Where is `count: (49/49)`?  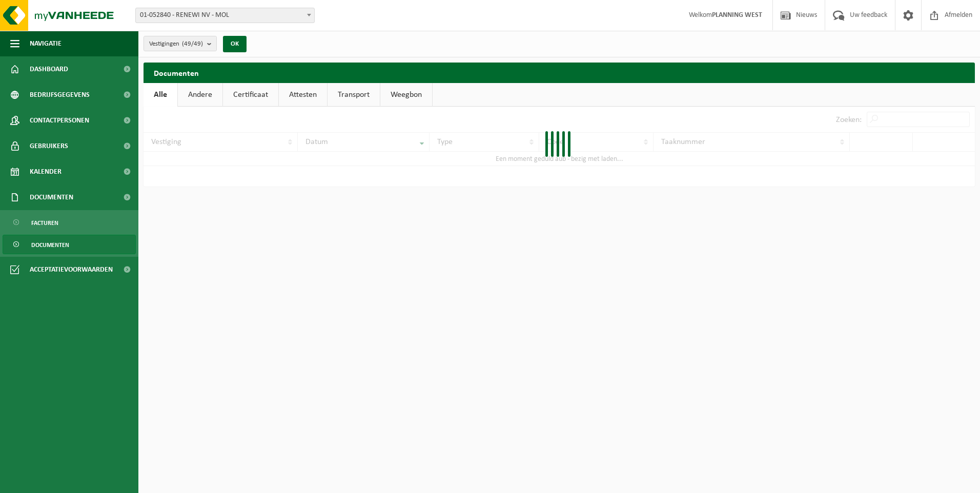
count: (49/49) is located at coordinates (192, 44).